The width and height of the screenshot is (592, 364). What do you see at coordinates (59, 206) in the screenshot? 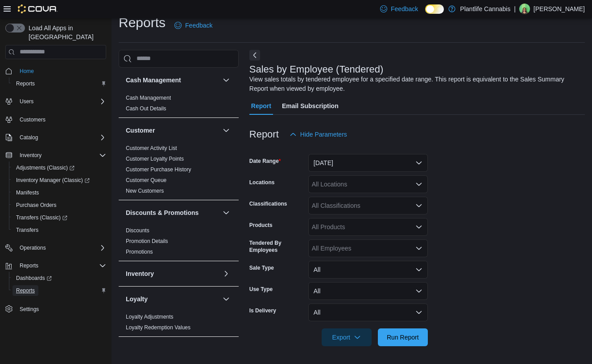
I see `button: Purchase Orders` at bounding box center [59, 206].